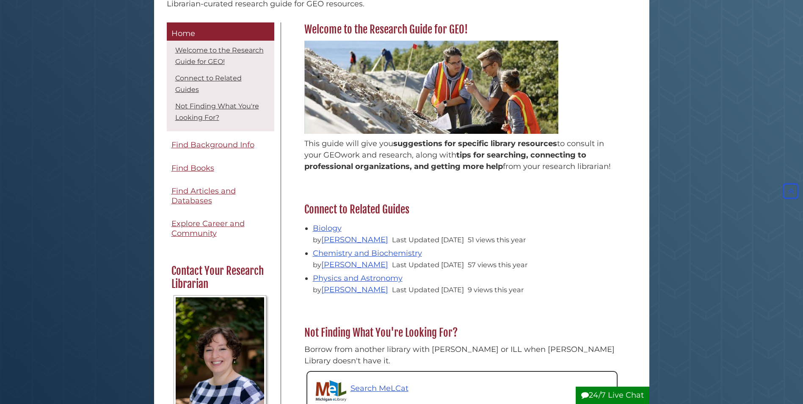  I want to click on span: Find Books, so click(192, 168).